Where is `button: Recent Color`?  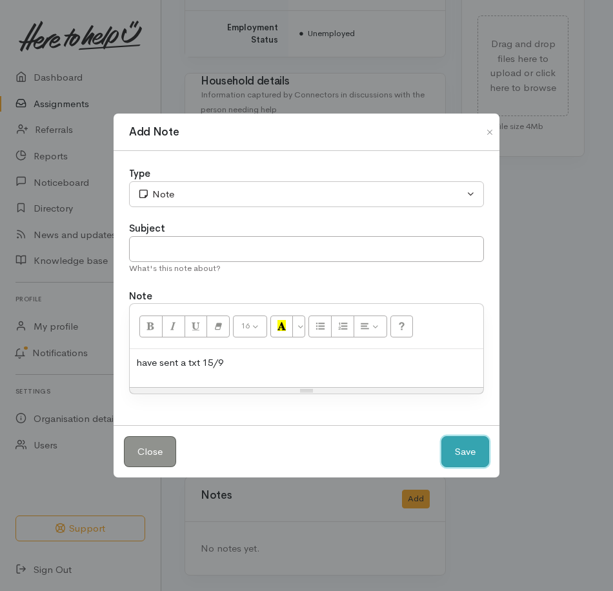
button: Recent Color is located at coordinates (282, 326).